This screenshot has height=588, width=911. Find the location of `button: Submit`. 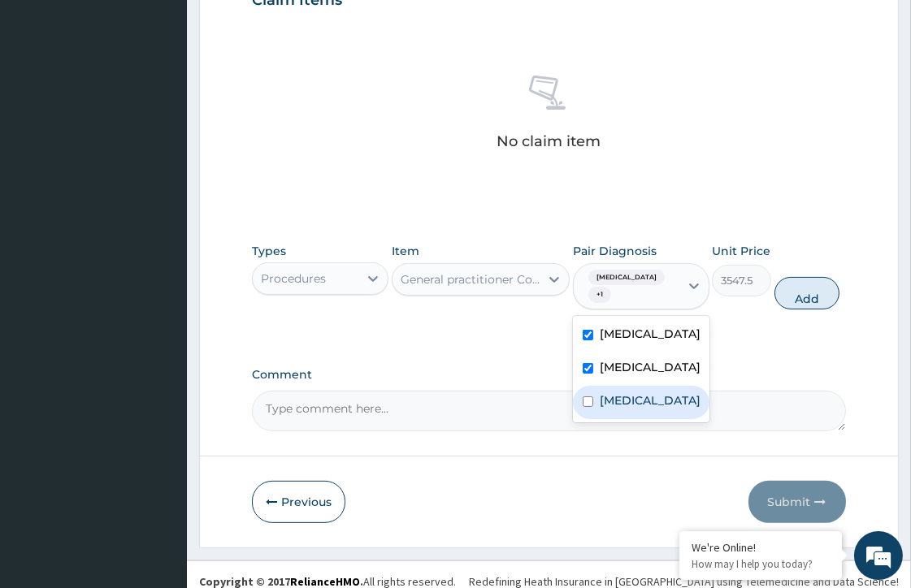

button: Submit is located at coordinates (798, 502).